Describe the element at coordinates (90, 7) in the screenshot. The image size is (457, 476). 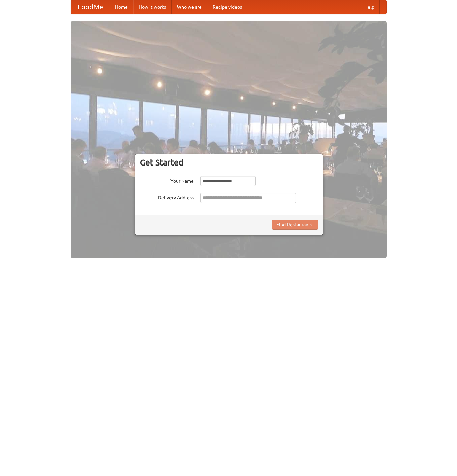
I see `a: FoodMe` at that location.